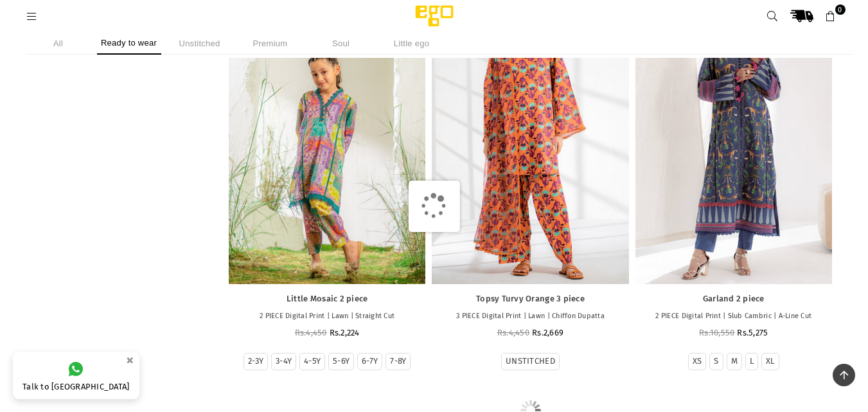 This screenshot has height=412, width=868. Describe the element at coordinates (530, 361) in the screenshot. I see `label: UNSTITCHED` at that location.